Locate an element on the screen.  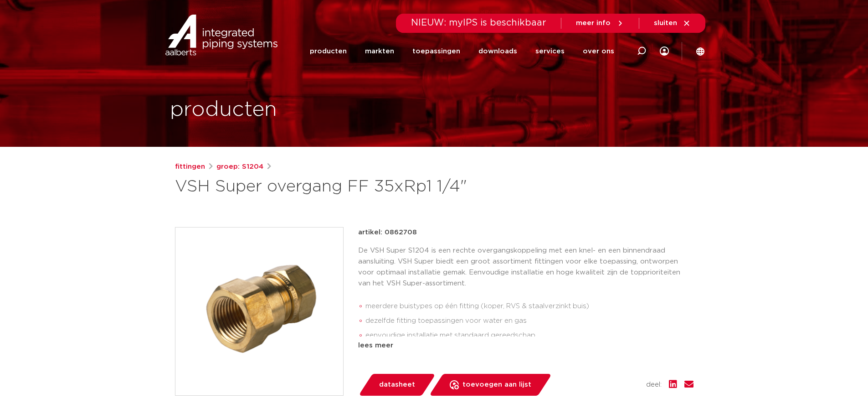
p: artikel: 0862708 is located at coordinates (387, 233).